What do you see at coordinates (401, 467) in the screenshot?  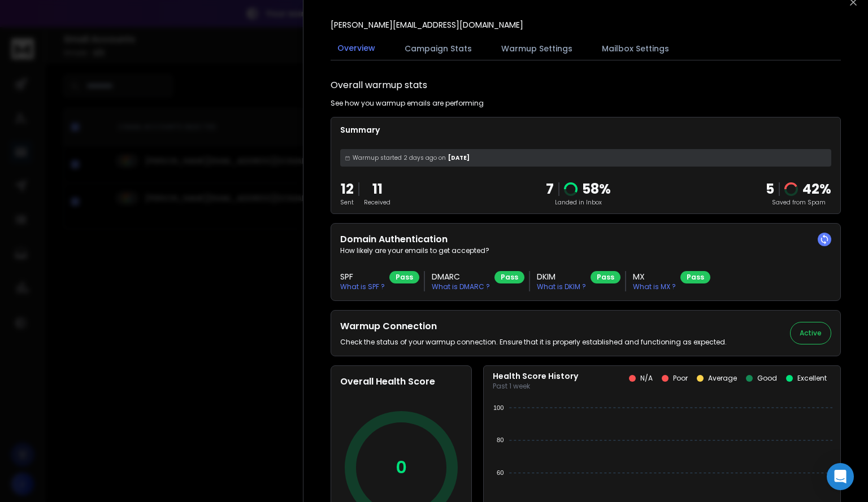 I see `p: 0` at bounding box center [401, 467].